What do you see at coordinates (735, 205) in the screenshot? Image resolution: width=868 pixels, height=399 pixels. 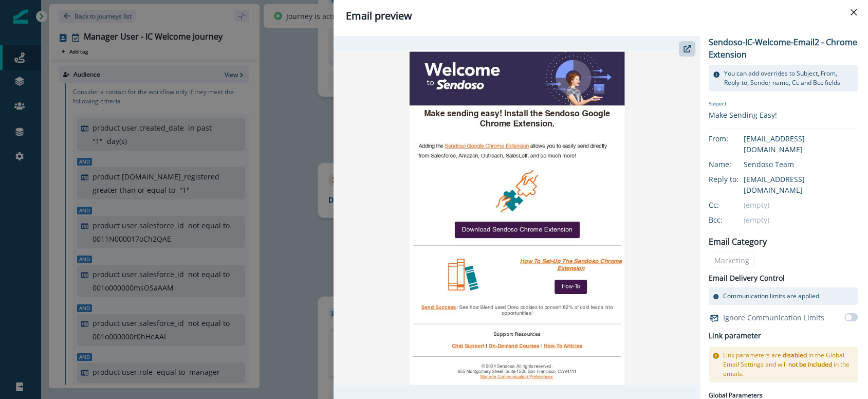 I see `div: Cc:` at bounding box center [735, 205].